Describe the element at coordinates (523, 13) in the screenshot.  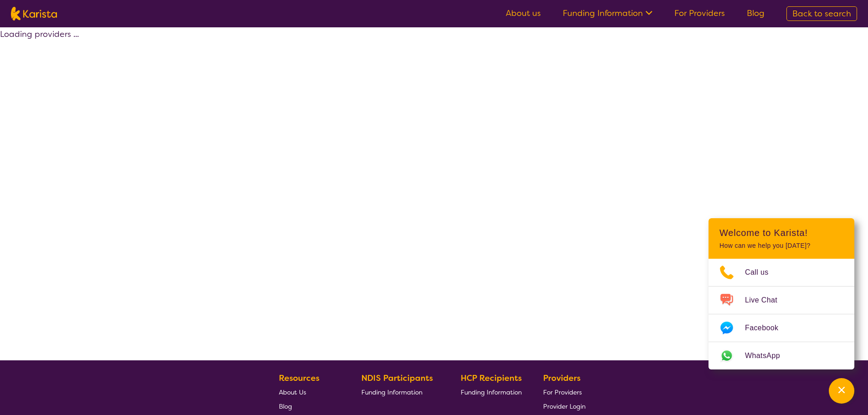
I see `a: About us` at that location.